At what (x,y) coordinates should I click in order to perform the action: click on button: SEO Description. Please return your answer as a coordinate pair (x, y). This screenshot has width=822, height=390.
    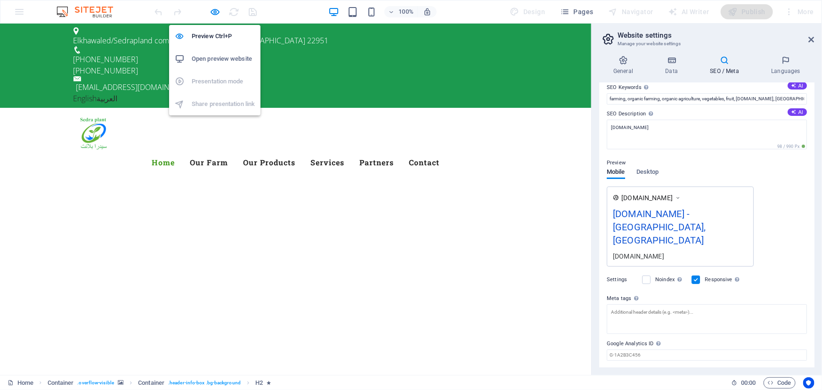
    Looking at the image, I should click on (797, 112).